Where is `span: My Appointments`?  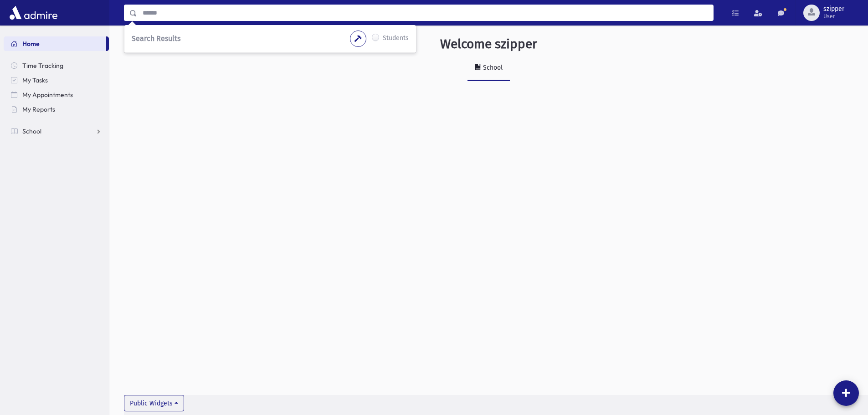
span: My Appointments is located at coordinates (47, 95).